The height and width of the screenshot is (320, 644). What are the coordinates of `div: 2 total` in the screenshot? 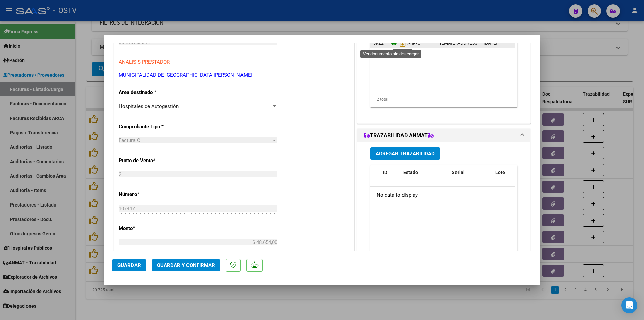 It's located at (444, 100).